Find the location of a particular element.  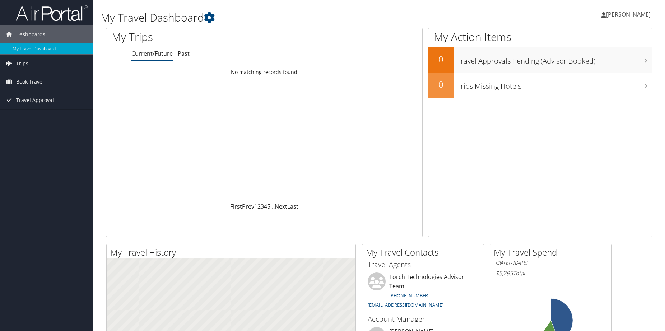

span: $5,295 is located at coordinates (504, 273).